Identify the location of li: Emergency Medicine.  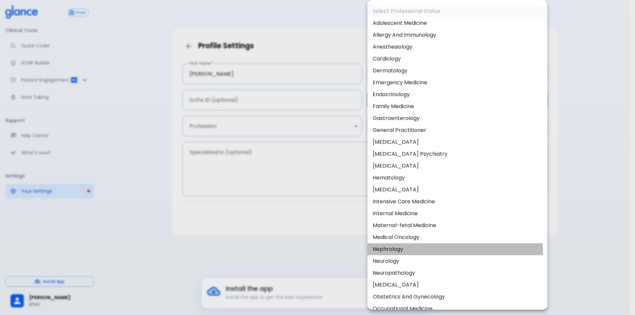
(457, 83).